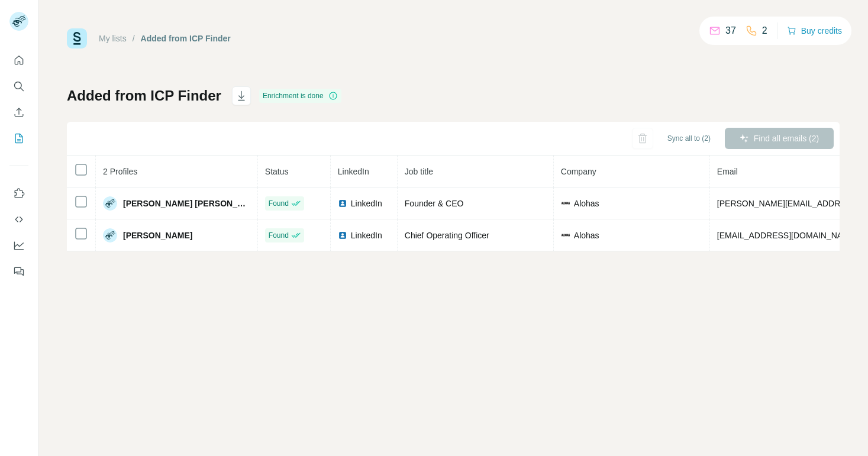 This screenshot has height=456, width=868. Describe the element at coordinates (19, 193) in the screenshot. I see `button: Use Surfe on LinkedIn` at that location.